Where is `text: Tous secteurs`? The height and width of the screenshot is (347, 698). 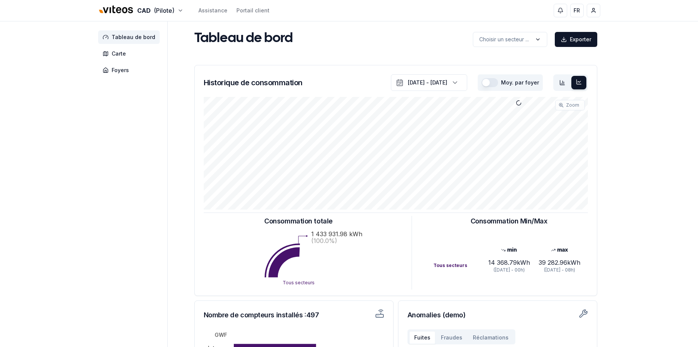 text: Tous secteurs is located at coordinates (298, 282).